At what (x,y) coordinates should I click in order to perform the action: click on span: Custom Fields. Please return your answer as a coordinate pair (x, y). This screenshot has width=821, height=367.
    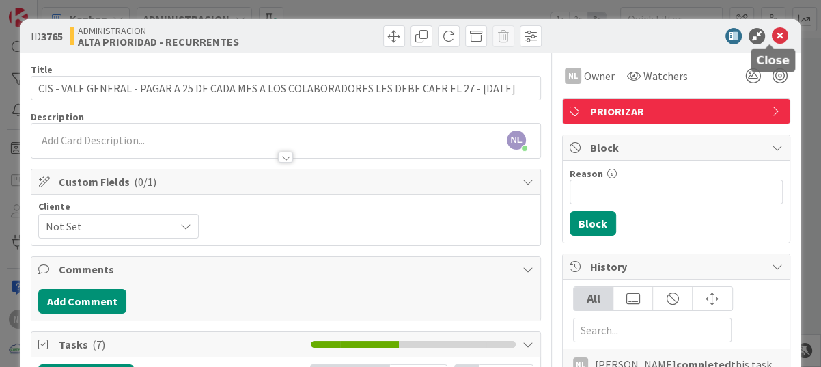
    Looking at the image, I should click on (287, 182).